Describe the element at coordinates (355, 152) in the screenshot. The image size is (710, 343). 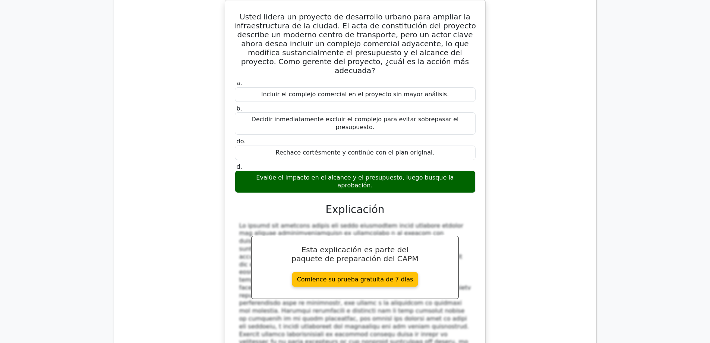
I see `font: Rechace cortésmente y continúe con el plan original.` at that location.